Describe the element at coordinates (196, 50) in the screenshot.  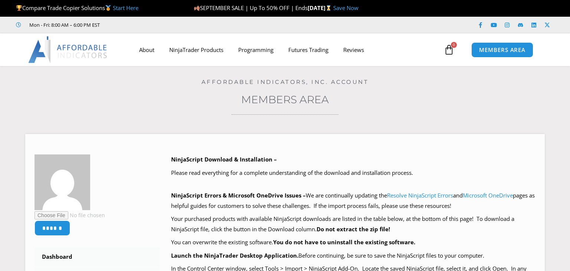
I see `a: NinjaTrader Products` at that location.